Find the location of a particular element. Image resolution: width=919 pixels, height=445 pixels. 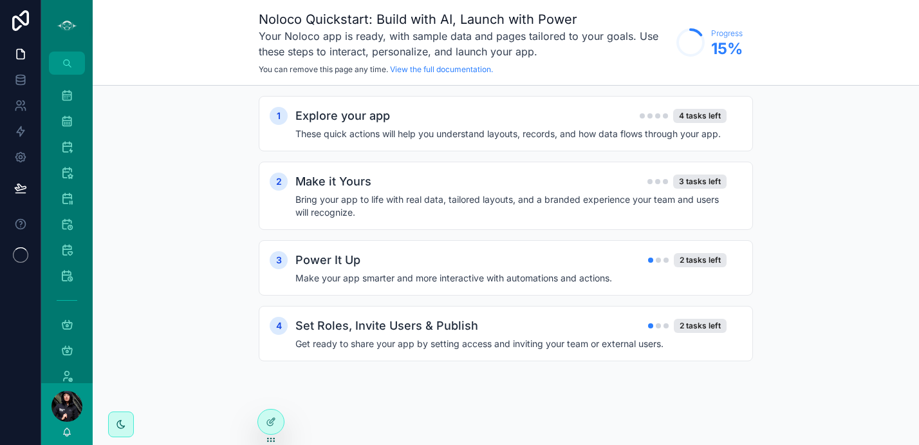

a: View the full documentation. is located at coordinates (442, 69).